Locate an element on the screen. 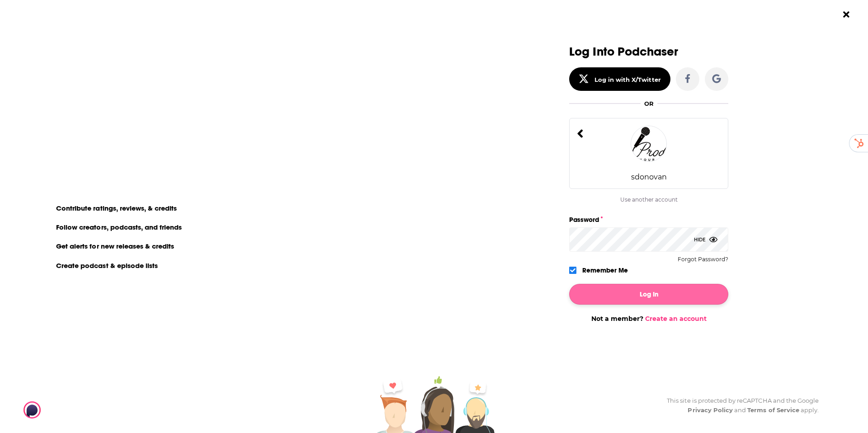 The width and height of the screenshot is (868, 433). div: OR is located at coordinates (648, 104).